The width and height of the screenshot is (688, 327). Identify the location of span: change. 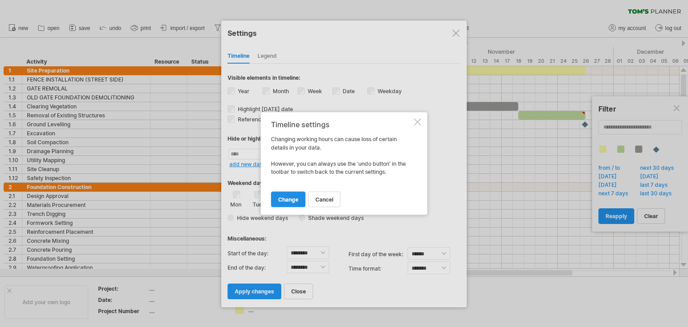
(288, 199).